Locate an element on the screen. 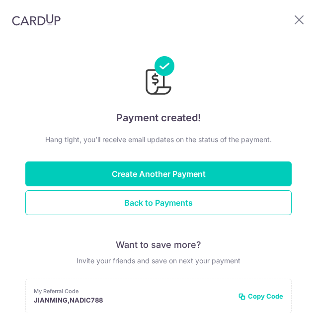 This screenshot has width=317, height=313. img: CardUp is located at coordinates (36, 20).